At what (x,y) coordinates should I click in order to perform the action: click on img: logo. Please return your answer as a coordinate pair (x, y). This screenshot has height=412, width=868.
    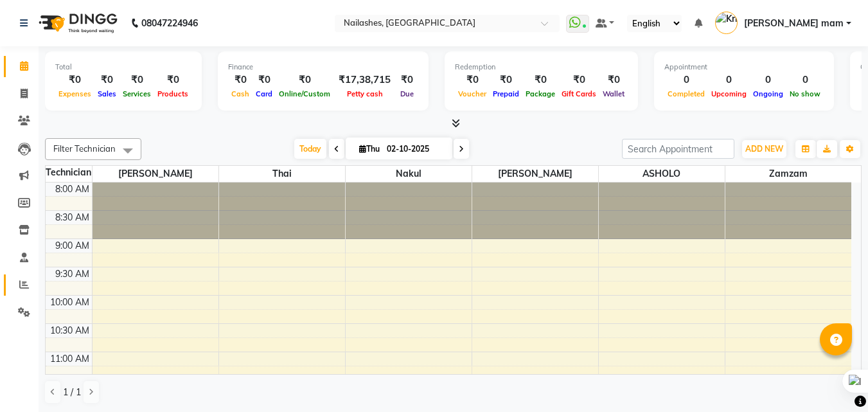
    Looking at the image, I should click on (76, 23).